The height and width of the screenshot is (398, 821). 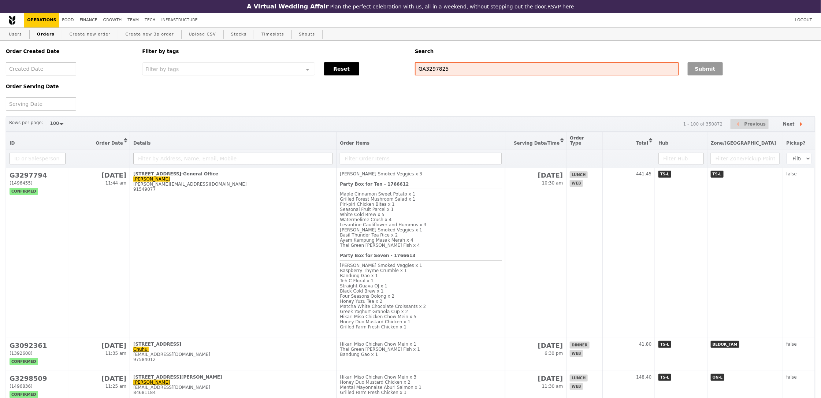 What do you see at coordinates (383, 225) in the screenshot?
I see `span: Levantine Cauliflower and Hummus x 3` at bounding box center [383, 225].